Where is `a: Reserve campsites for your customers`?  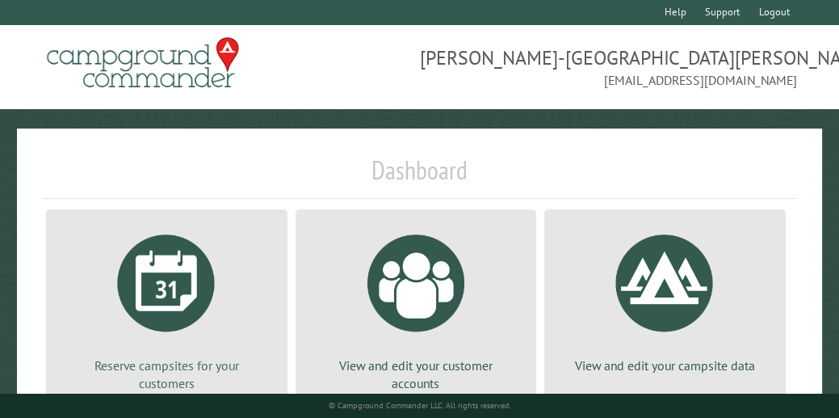
a: Reserve campsites for your customers is located at coordinates (166, 307).